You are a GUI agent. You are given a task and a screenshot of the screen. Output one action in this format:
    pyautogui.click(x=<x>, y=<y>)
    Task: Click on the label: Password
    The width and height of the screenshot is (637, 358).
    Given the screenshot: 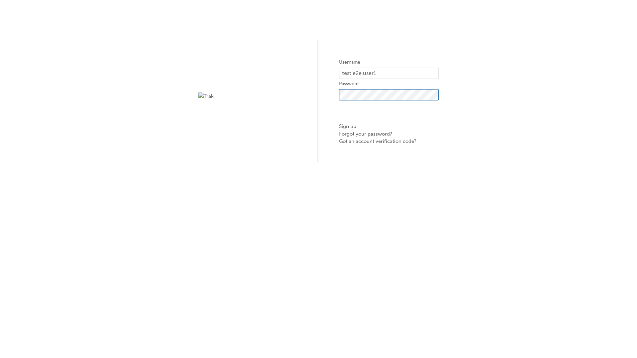 What is the action you would take?
    pyautogui.click(x=389, y=84)
    